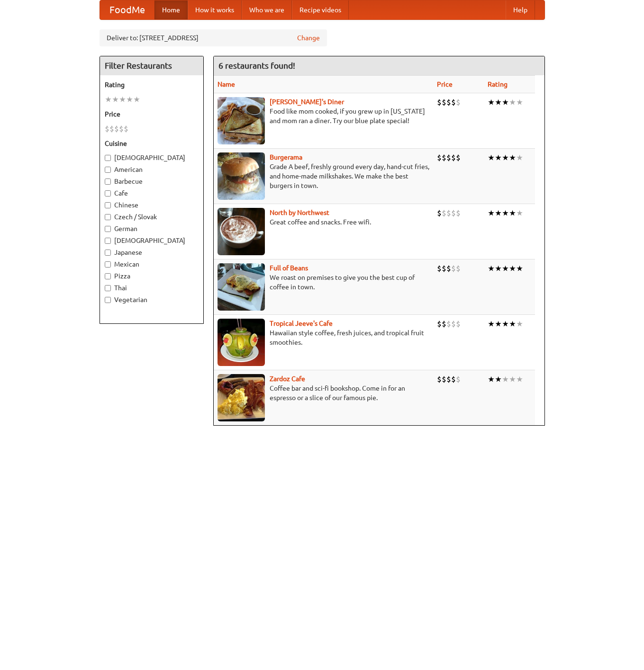 The image size is (644, 670). I want to click on label: German, so click(151, 229).